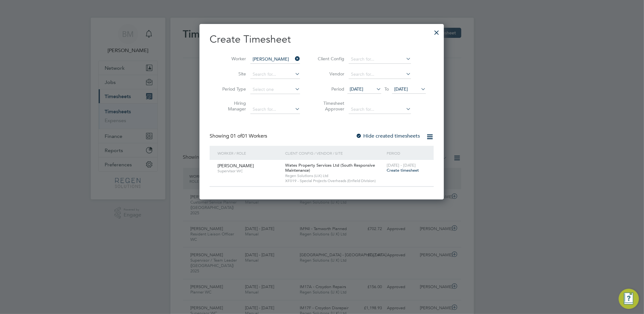 This screenshot has height=314, width=644. Describe the element at coordinates (249, 136) in the screenshot. I see `span: 01 Workers` at that location.